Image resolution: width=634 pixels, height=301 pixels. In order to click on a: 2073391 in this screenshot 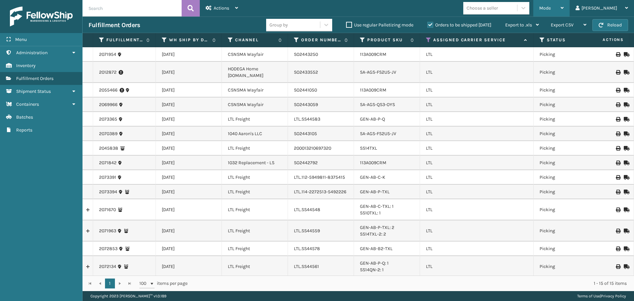, I will do `click(108, 177)`.